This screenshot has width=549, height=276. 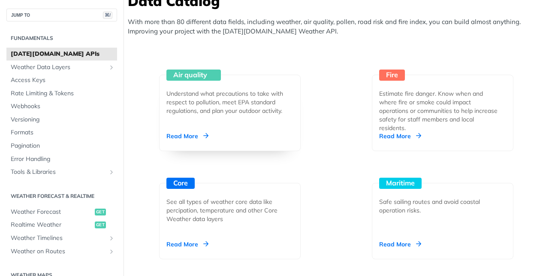 I want to click on a: Webhooks, so click(x=62, y=106).